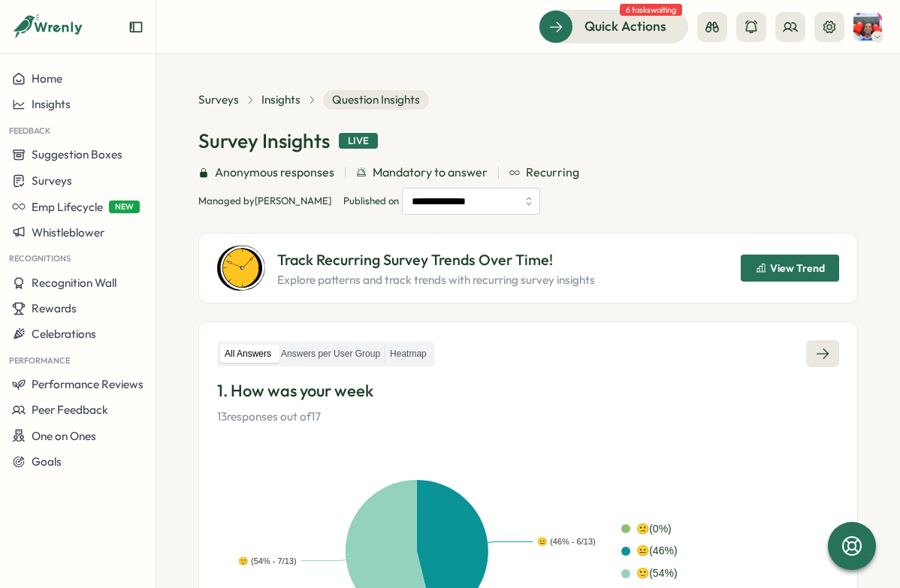 The width and height of the screenshot is (900, 588). What do you see at coordinates (656, 551) in the screenshot?
I see `div: 😐 ( 46 %)` at bounding box center [656, 551].